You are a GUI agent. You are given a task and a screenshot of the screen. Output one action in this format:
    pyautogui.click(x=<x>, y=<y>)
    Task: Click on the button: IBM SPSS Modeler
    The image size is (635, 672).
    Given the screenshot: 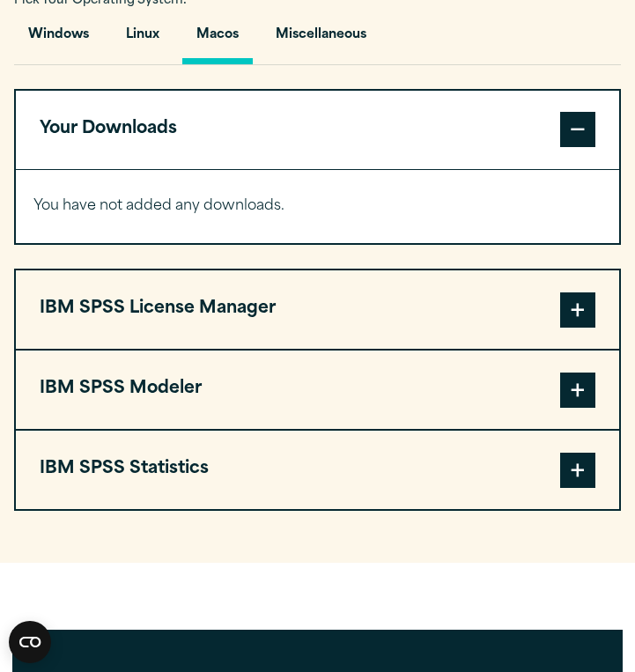 What is the action you would take?
    pyautogui.click(x=318, y=389)
    